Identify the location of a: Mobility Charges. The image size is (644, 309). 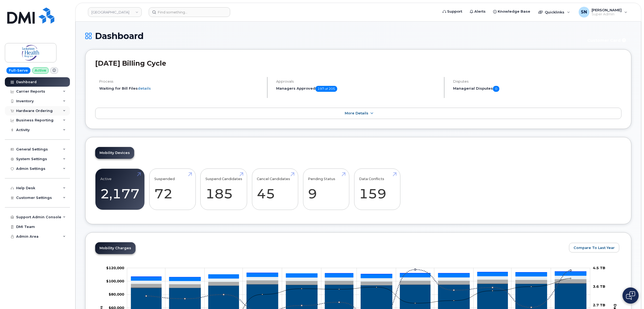
(116, 248).